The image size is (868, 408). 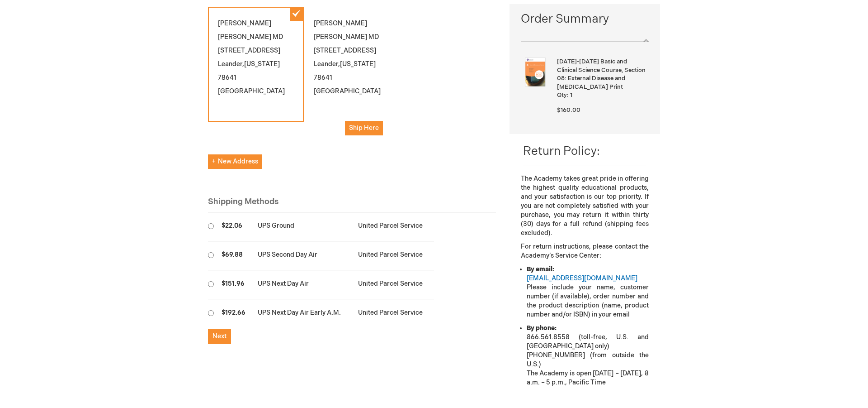 What do you see at coordinates (304, 227) in the screenshot?
I see `td: UPS Ground` at bounding box center [304, 227].